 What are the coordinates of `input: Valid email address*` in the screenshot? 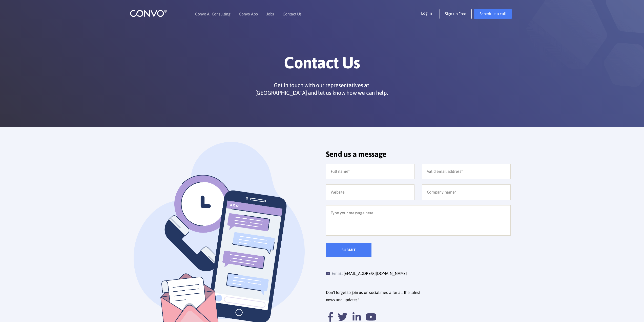 It's located at (467, 172).